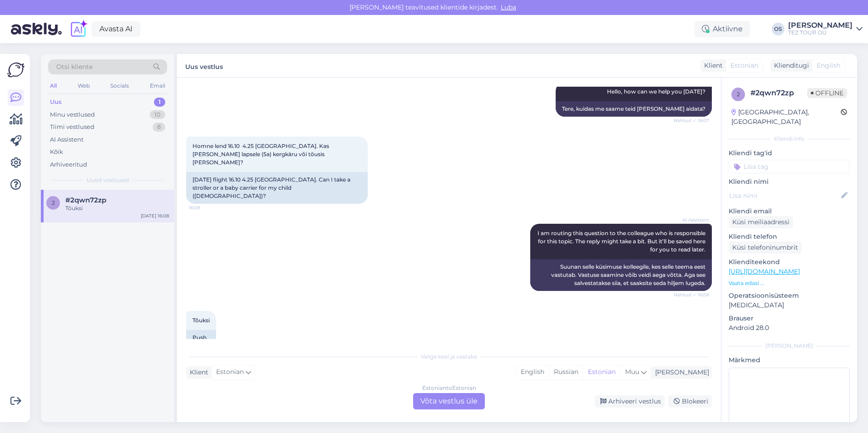  Describe the element at coordinates (829, 66) in the screenshot. I see `span: English` at that location.